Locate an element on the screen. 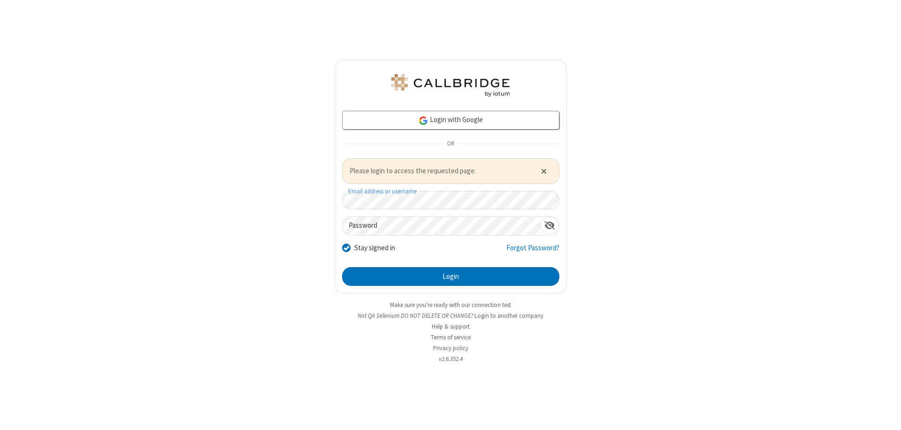 The image size is (901, 430). img: QA Selenium DO NOT DELETE OR CHANGE is located at coordinates (450, 85).